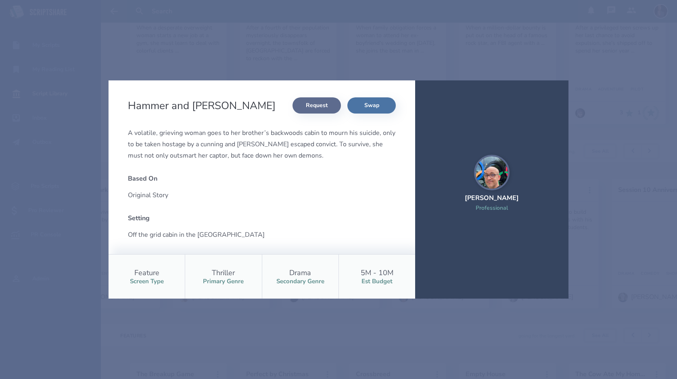  What do you see at coordinates (317, 105) in the screenshot?
I see `button: Request` at bounding box center [317, 105].